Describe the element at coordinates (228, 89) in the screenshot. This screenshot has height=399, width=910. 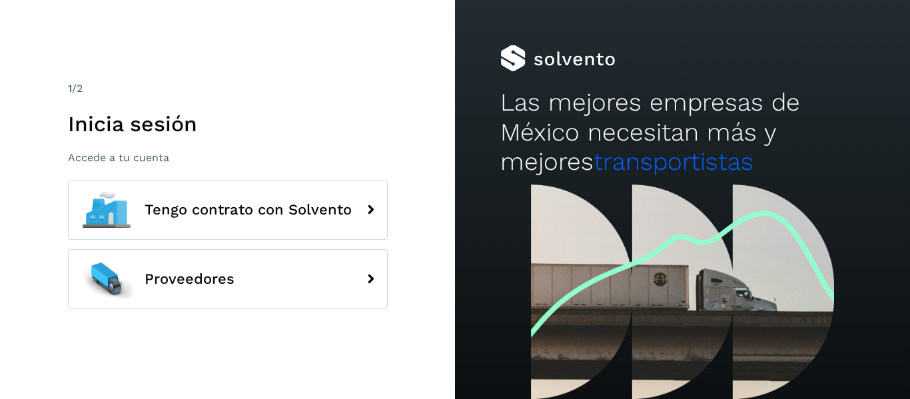
I see `div: /2` at that location.